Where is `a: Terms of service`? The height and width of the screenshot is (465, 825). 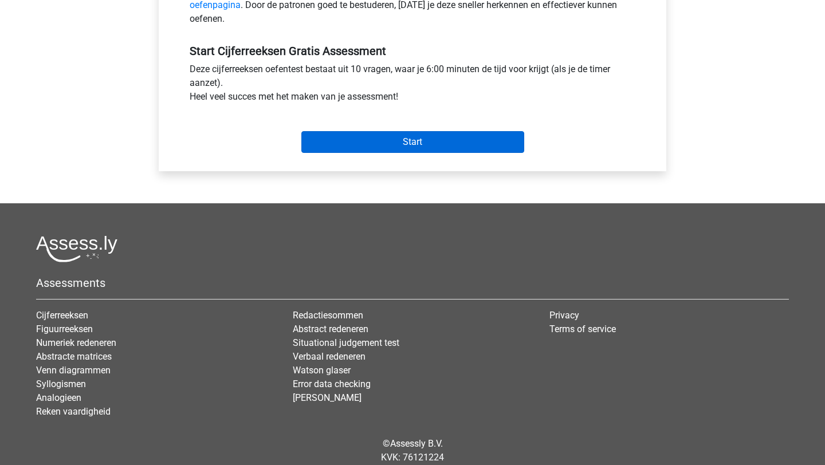
a: Terms of service is located at coordinates (583, 329).